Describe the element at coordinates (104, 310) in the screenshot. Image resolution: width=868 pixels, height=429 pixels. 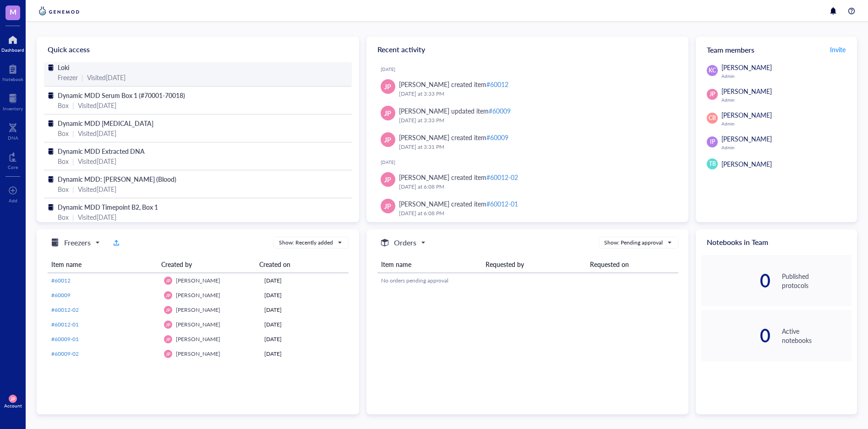
I see `a: #60012-02` at that location.